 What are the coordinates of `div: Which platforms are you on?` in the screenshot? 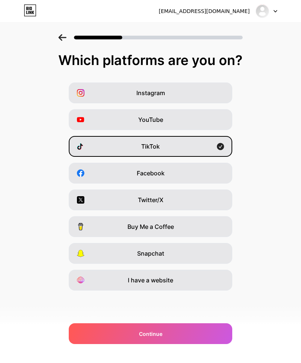 It's located at (151, 60).